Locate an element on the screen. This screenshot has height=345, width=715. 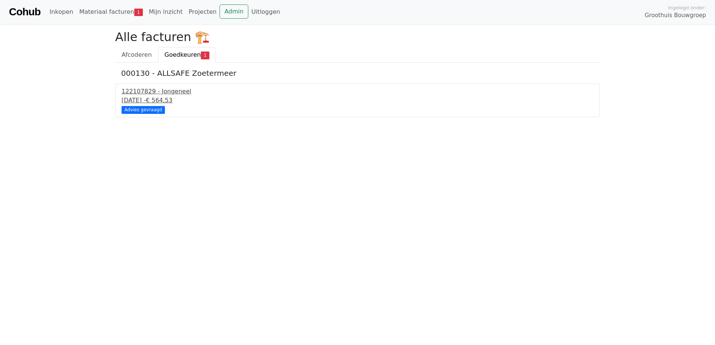
span: Groothuis Bouwgroep is located at coordinates (675, 15).